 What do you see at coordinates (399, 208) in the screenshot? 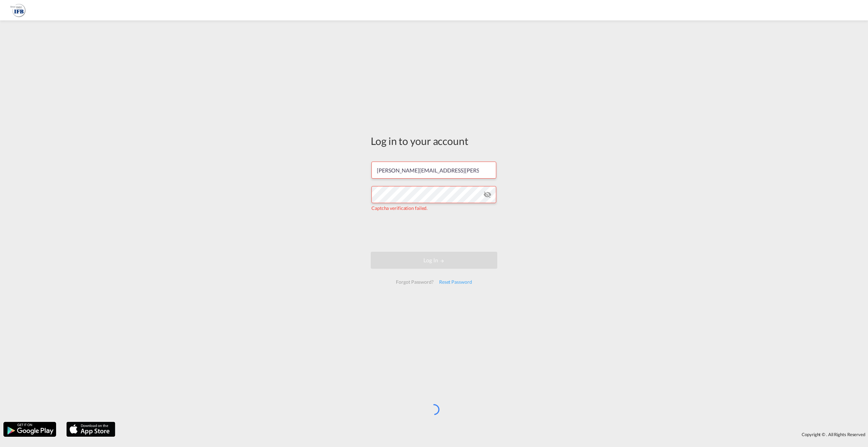
I see `span: Captcha verification failed.` at bounding box center [399, 208].